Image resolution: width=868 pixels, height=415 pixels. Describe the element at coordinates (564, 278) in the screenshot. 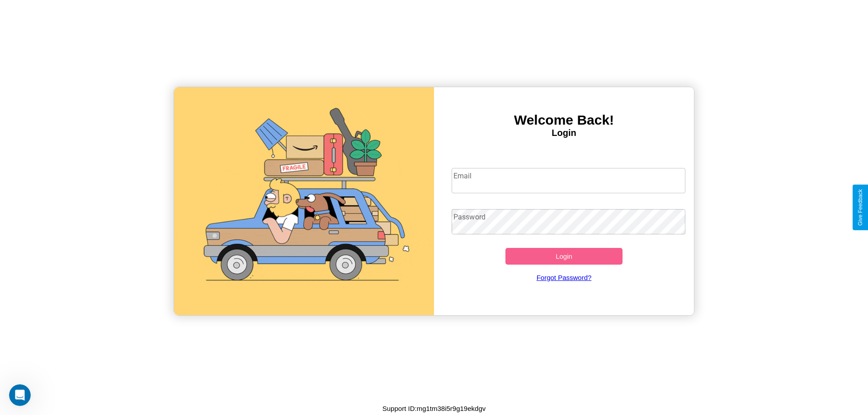

I see `a: Forgot Password?` at that location.